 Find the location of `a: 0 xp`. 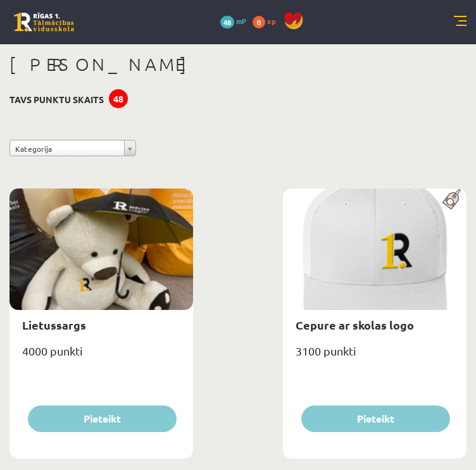

a: 0 xp is located at coordinates (268, 21).